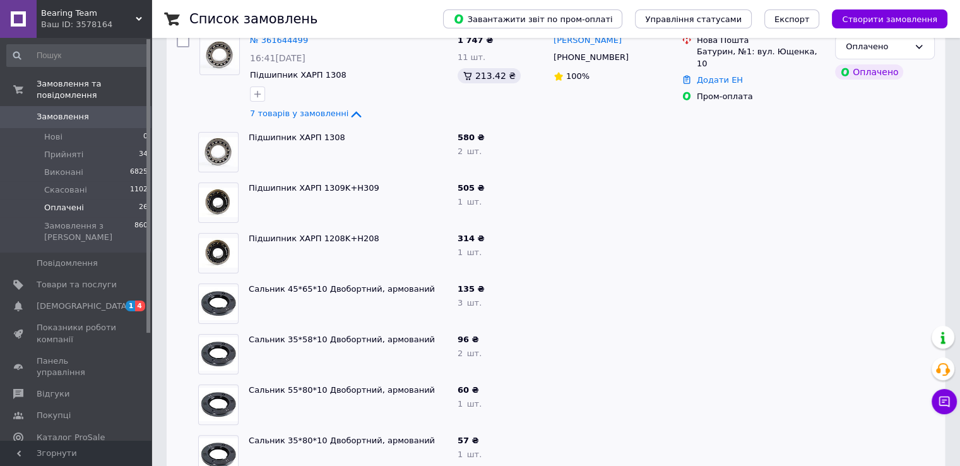  What do you see at coordinates (471, 238) in the screenshot?
I see `span: 314 ₴` at bounding box center [471, 238].